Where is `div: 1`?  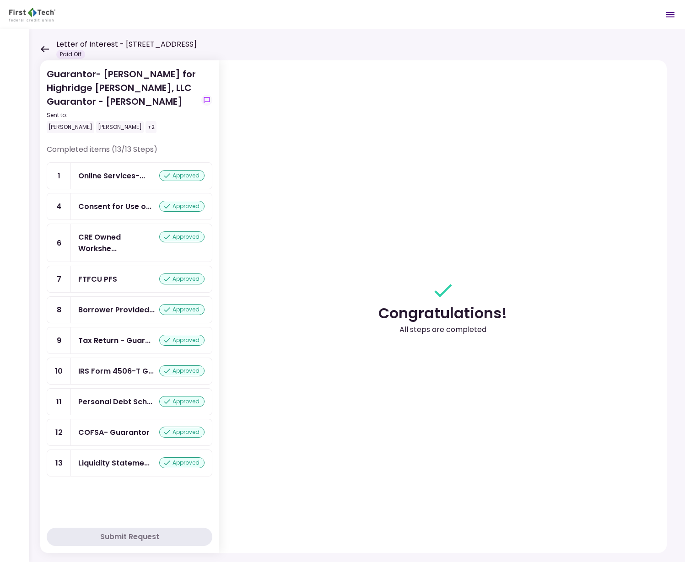 div: 1 is located at coordinates (59, 176).